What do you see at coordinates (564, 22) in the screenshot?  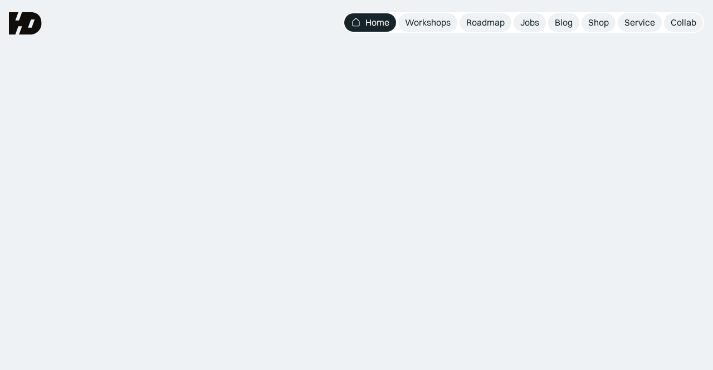 I see `a: Blog` at bounding box center [564, 22].